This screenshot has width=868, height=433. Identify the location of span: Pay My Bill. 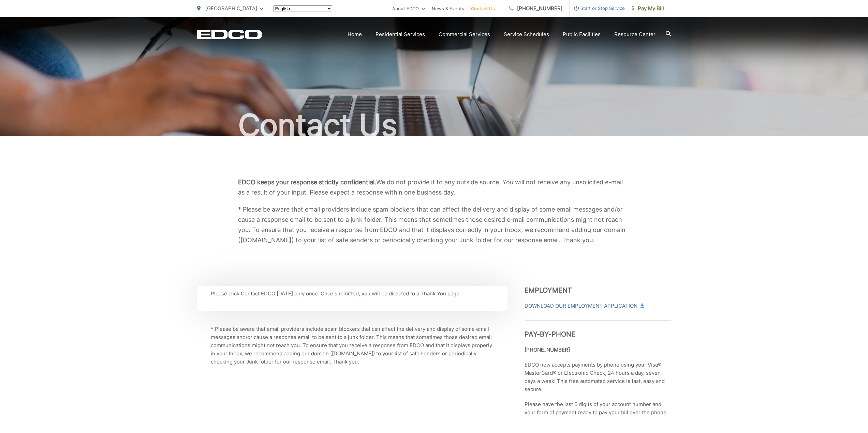
(648, 9).